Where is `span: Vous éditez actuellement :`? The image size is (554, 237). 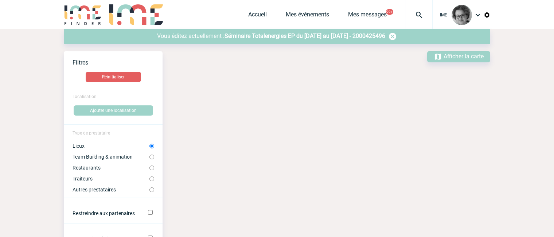 span: Vous éditez actuellement : is located at coordinates (190, 36).